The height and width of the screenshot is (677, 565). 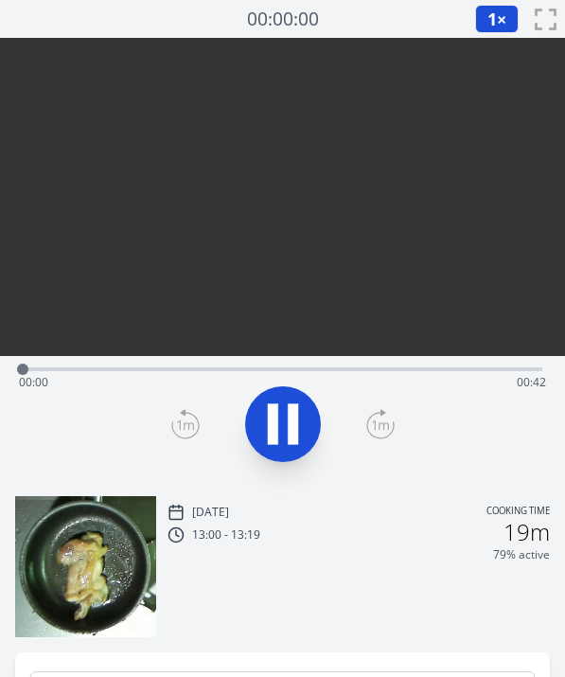 I want to click on span: 1, so click(x=492, y=19).